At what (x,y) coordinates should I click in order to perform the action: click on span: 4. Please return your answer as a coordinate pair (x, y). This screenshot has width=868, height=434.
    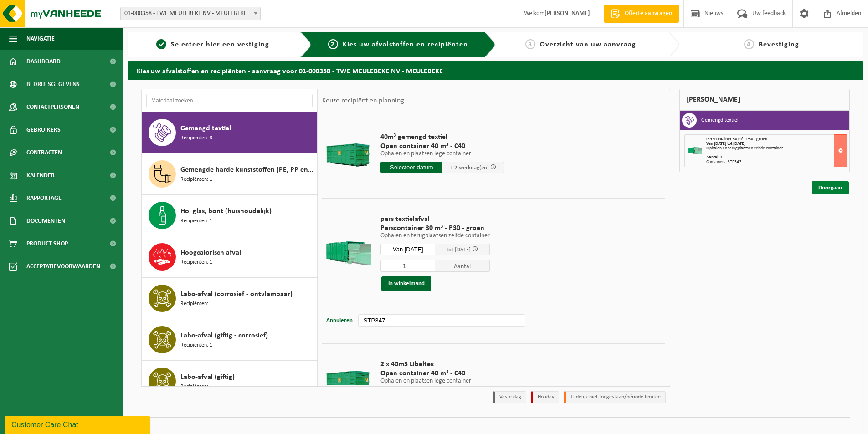
    Looking at the image, I should click on (749, 44).